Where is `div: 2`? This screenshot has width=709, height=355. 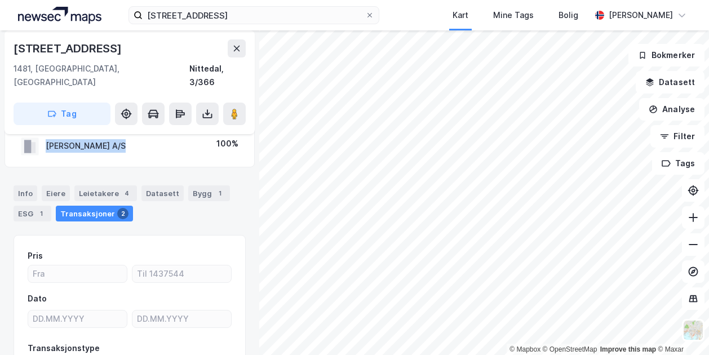
div: 2 is located at coordinates (123, 213).